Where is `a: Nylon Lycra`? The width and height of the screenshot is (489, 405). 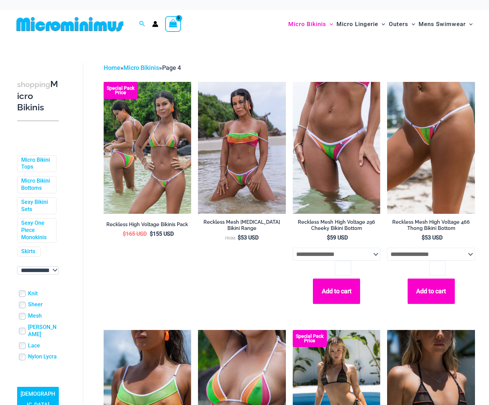 a: Nylon Lycra is located at coordinates (42, 356).